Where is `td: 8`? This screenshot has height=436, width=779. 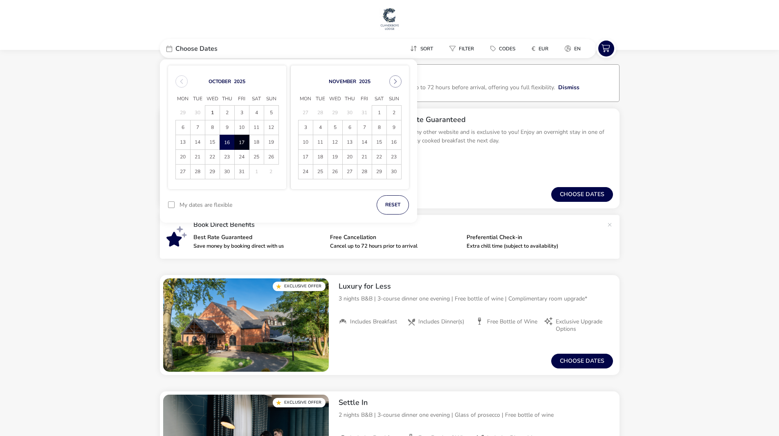
td: 8 is located at coordinates (379, 128).